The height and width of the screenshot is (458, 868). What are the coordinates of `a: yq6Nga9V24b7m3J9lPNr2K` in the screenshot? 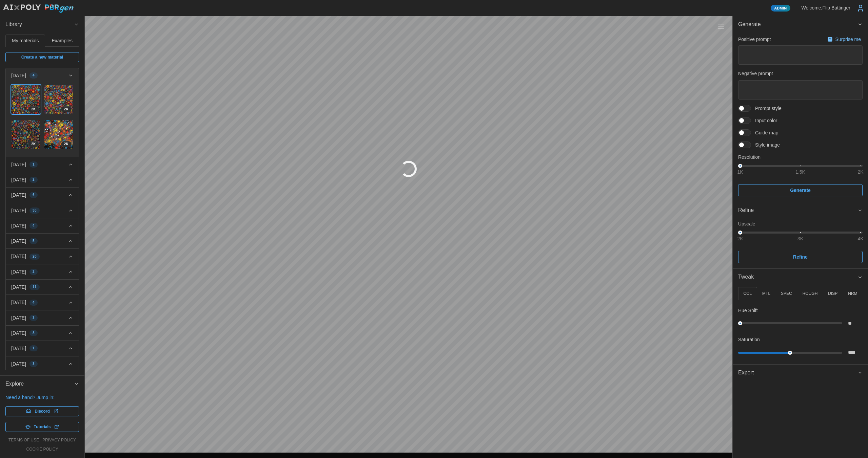 It's located at (59, 99).